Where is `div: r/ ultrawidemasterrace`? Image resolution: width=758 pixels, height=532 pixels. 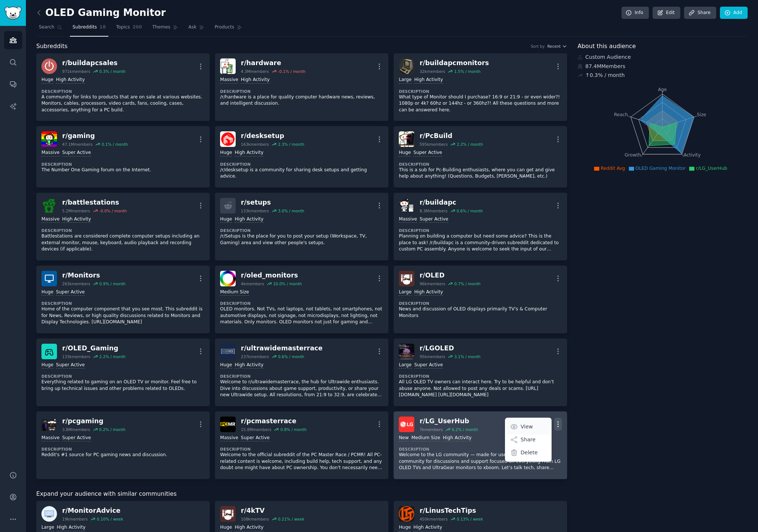
div: r/ ultrawidemasterrace is located at coordinates (281, 348).